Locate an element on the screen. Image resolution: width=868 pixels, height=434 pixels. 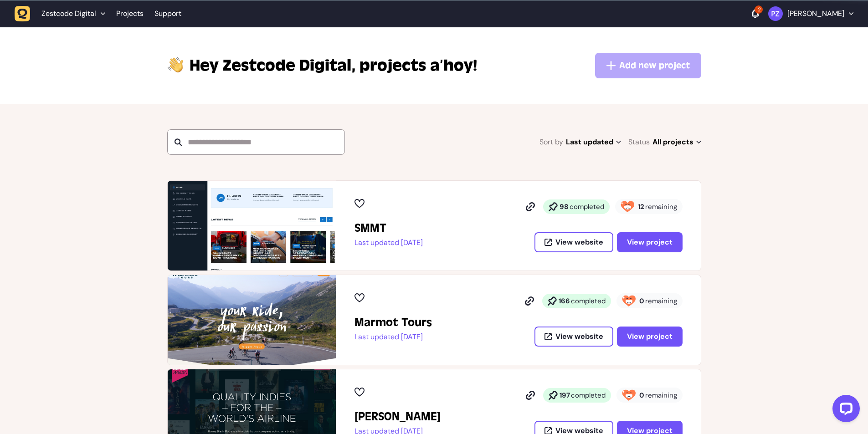
strong: 98 is located at coordinates (564, 207).